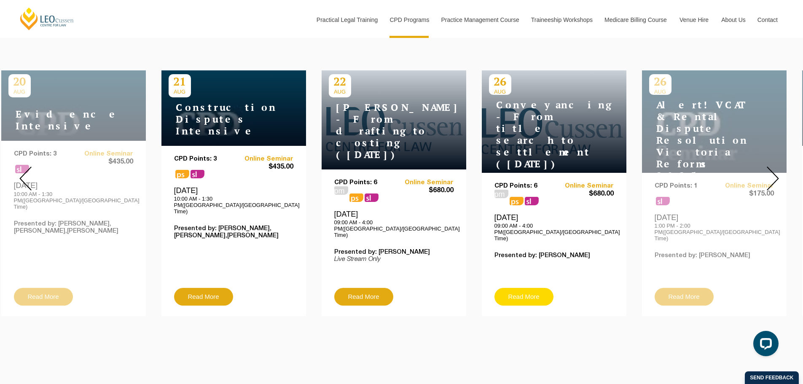 The height and width of the screenshot is (384, 803). I want to click on a: Venue Hire, so click(693, 20).